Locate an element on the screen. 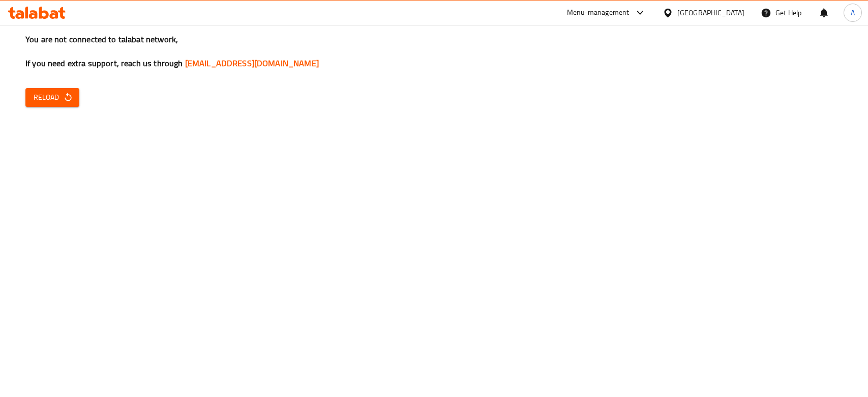 Image resolution: width=868 pixels, height=397 pixels. span: A is located at coordinates (852, 13).